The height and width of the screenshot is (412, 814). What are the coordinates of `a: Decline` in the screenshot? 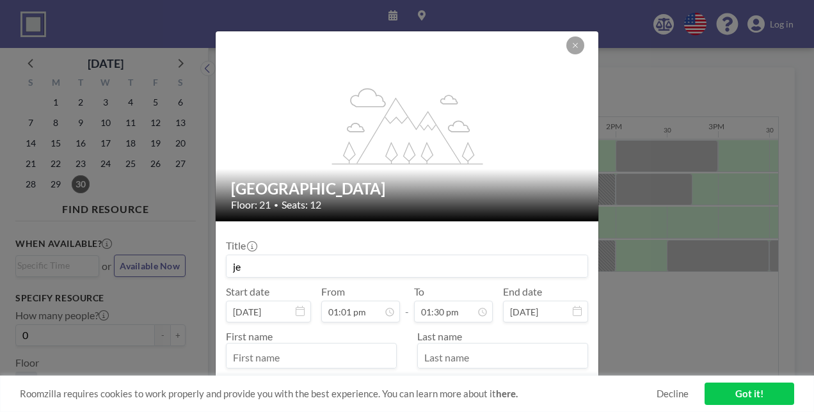 It's located at (673, 394).